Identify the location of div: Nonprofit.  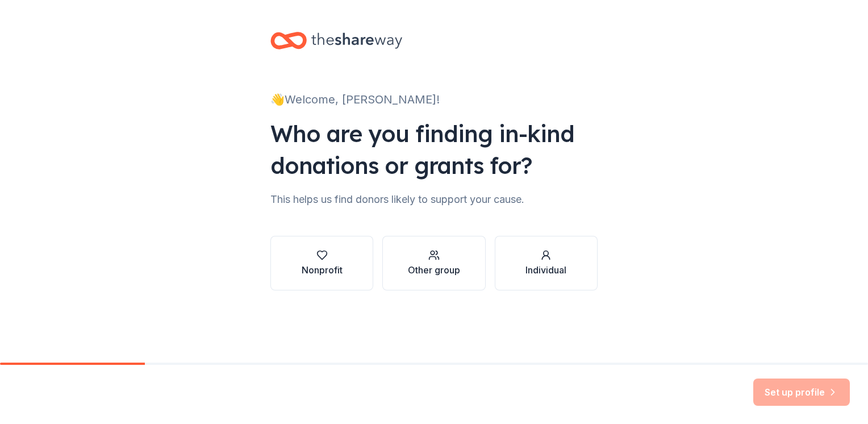
(322, 270).